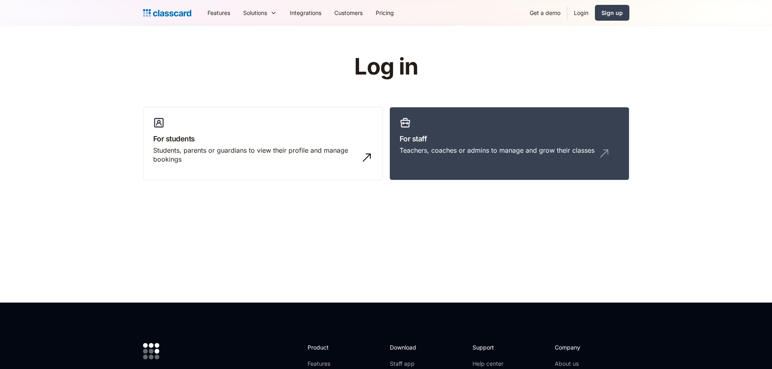  I want to click on a: About us, so click(582, 364).